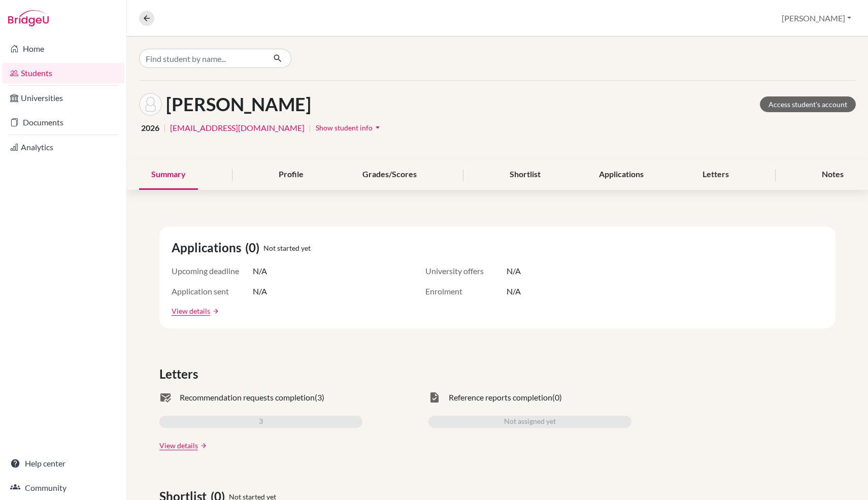  Describe the element at coordinates (466, 291) in the screenshot. I see `span: Enrolment` at that location.